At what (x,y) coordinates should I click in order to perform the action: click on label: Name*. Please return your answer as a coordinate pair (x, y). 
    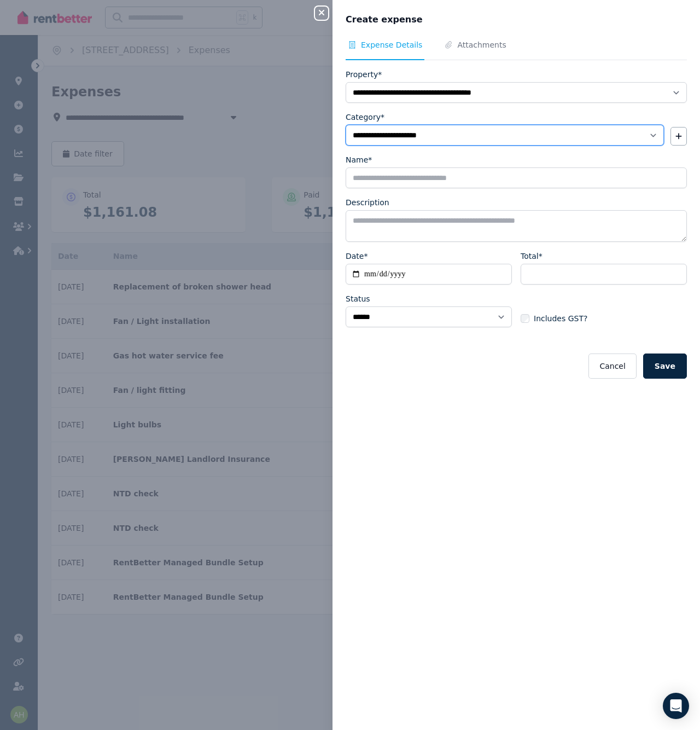
    Looking at the image, I should click on (359, 160).